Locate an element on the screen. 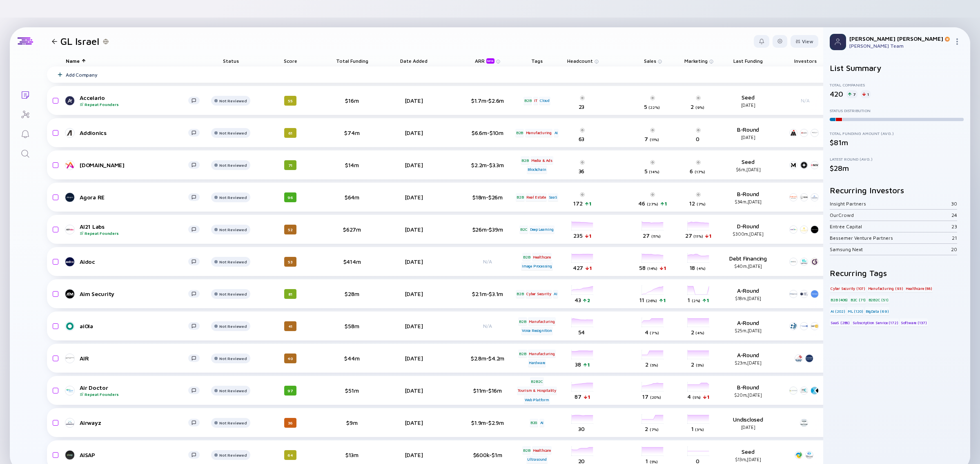 This screenshot has height=464, width=980. div: Investors is located at coordinates (806, 61).